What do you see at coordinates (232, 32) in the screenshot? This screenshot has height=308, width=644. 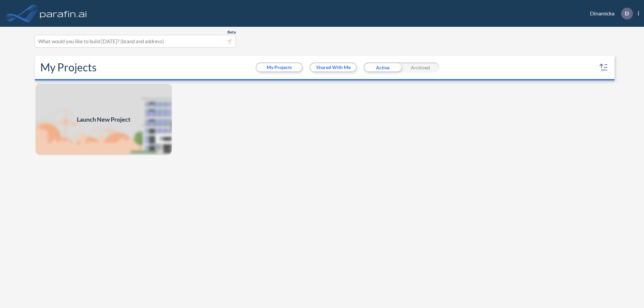 I see `span: Beta` at bounding box center [232, 32].